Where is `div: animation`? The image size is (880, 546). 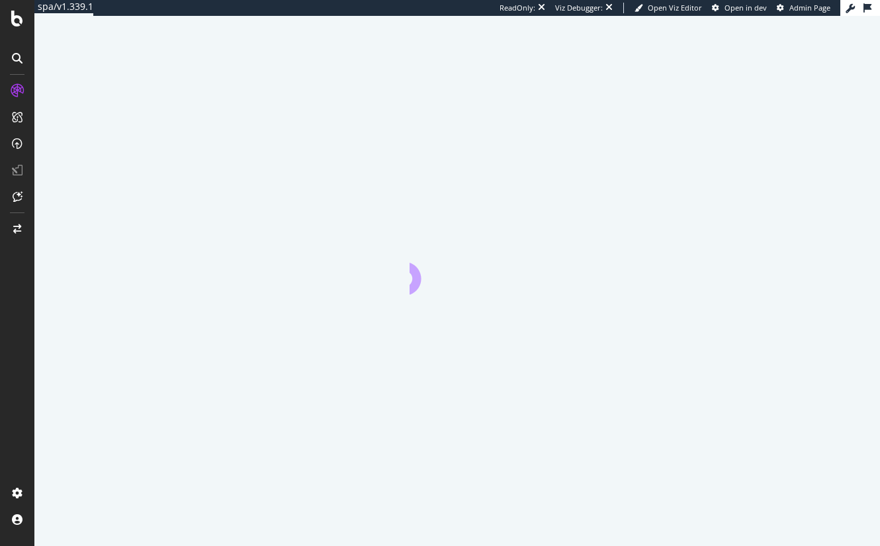
div: animation is located at coordinates (457, 271).